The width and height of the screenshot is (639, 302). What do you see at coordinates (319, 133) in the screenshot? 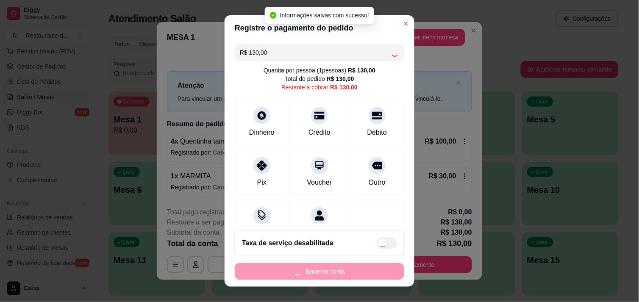
I see `div: Crédito` at bounding box center [319, 133].